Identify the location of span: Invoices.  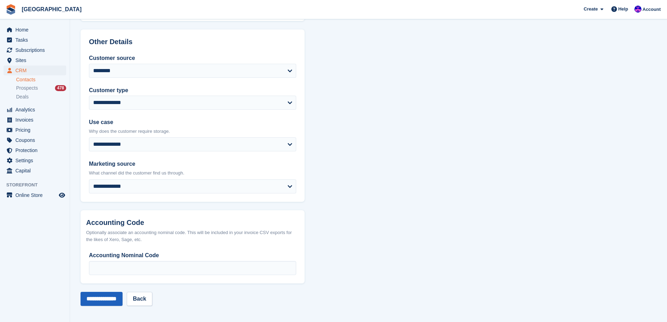
(36, 120).